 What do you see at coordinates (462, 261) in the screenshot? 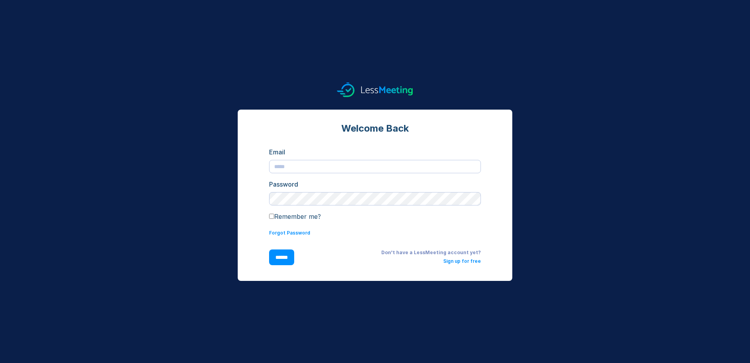
I see `a: Sign up for free` at bounding box center [462, 261].